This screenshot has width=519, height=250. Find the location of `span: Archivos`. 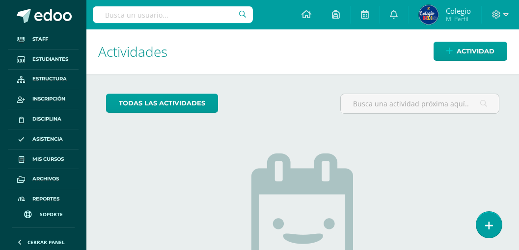

span: Archivos is located at coordinates (46, 179).